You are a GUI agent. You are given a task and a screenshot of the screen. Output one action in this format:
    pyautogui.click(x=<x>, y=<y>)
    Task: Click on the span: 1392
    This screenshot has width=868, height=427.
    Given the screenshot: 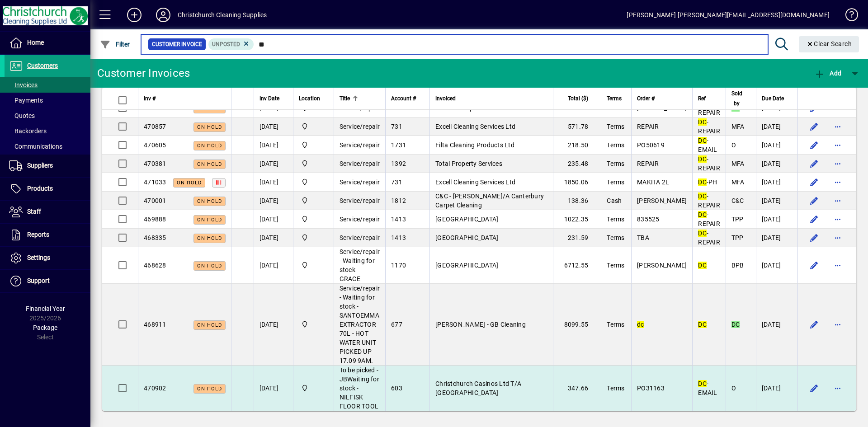 What is the action you would take?
    pyautogui.click(x=398, y=164)
    